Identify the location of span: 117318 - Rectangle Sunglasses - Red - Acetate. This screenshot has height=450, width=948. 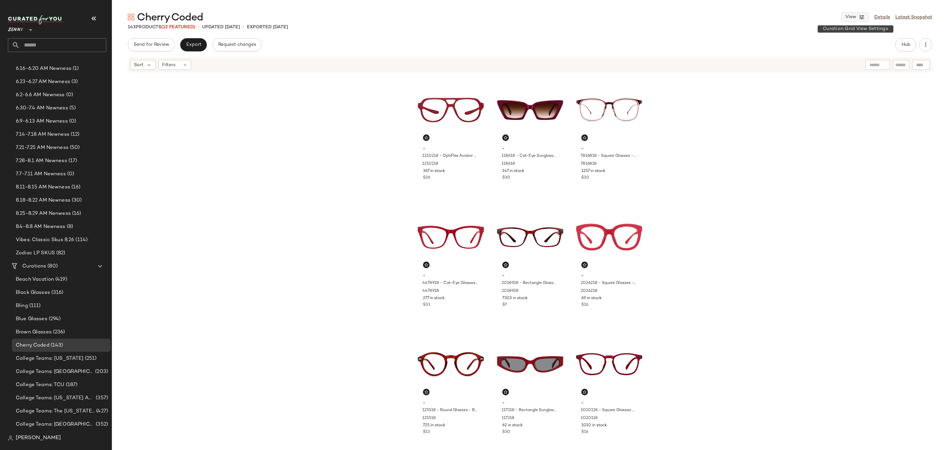
(529, 410).